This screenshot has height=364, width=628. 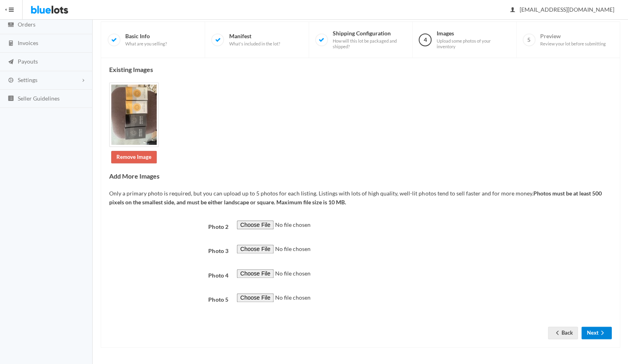 I want to click on label: Photo 4, so click(x=169, y=275).